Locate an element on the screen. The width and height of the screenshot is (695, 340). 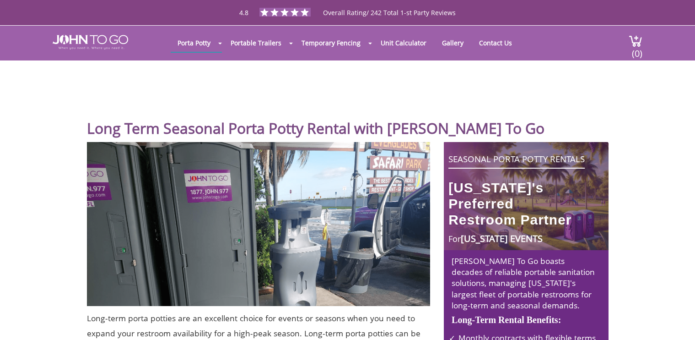
a: Unit Calculator is located at coordinates (404, 43).